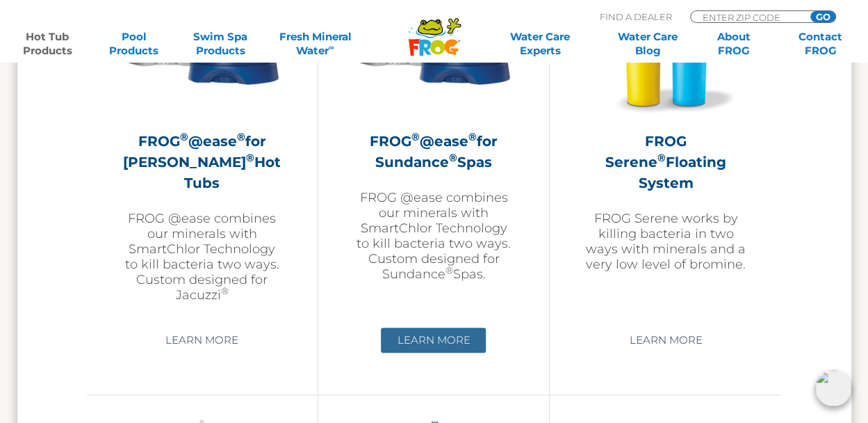  What do you see at coordinates (665, 241) in the screenshot?
I see `p: FROG Serene works by killing bacteria in two ways with minerals and a very low level of bromine.` at bounding box center [665, 241].